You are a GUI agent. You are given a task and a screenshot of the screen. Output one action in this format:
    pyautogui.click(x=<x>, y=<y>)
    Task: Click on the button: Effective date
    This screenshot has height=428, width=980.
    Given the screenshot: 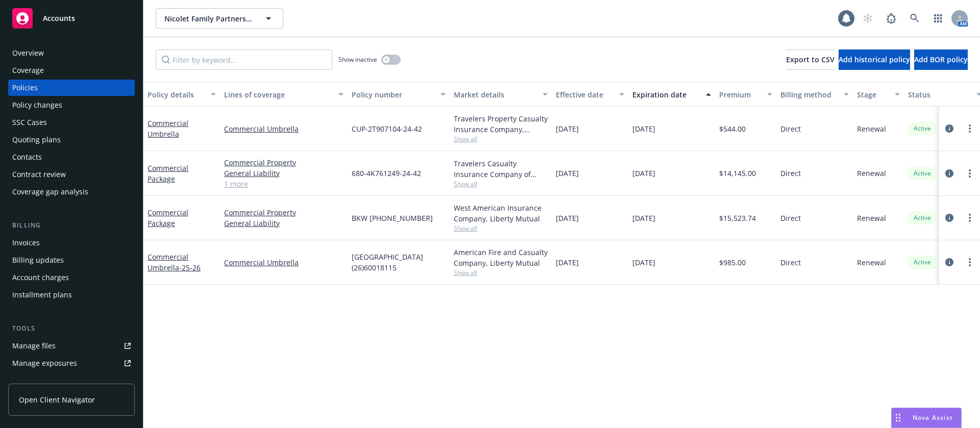 What is the action you would take?
    pyautogui.click(x=590, y=94)
    